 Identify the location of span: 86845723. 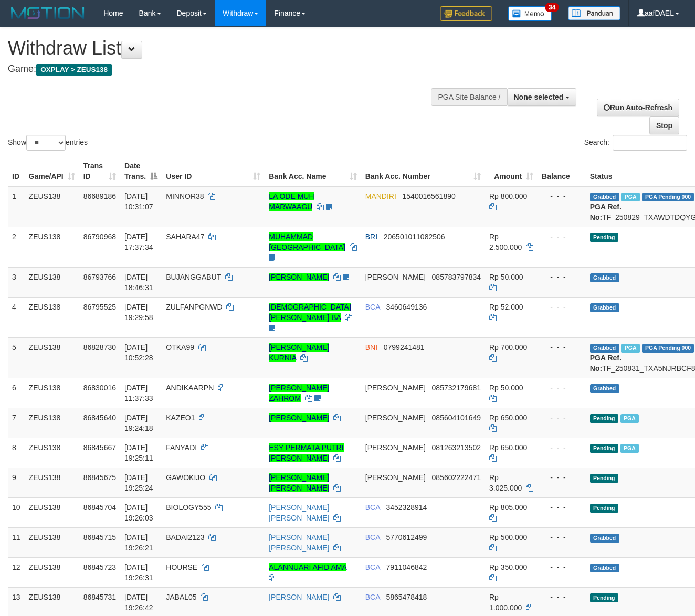
(99, 567).